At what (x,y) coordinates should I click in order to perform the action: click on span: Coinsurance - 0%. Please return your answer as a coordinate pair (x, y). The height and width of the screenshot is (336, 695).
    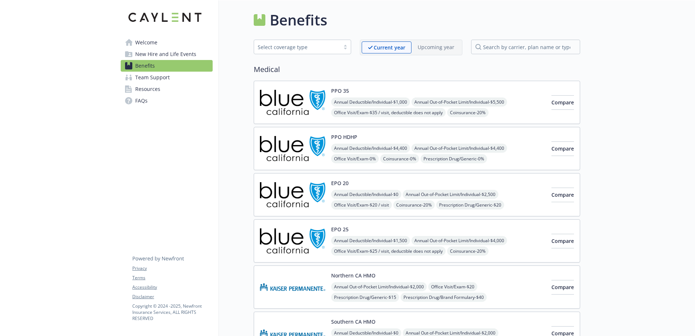
    Looking at the image, I should click on (399, 158).